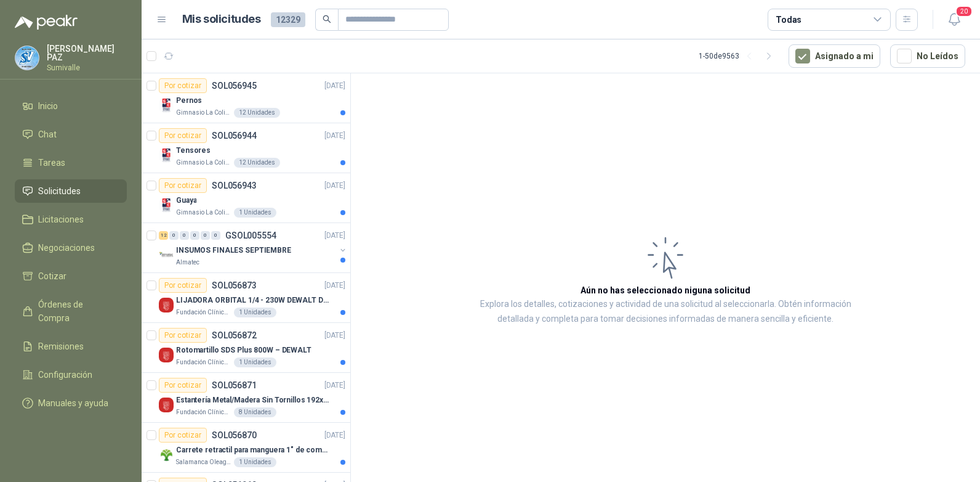  What do you see at coordinates (61, 219) in the screenshot?
I see `span: Licitaciones` at bounding box center [61, 219].